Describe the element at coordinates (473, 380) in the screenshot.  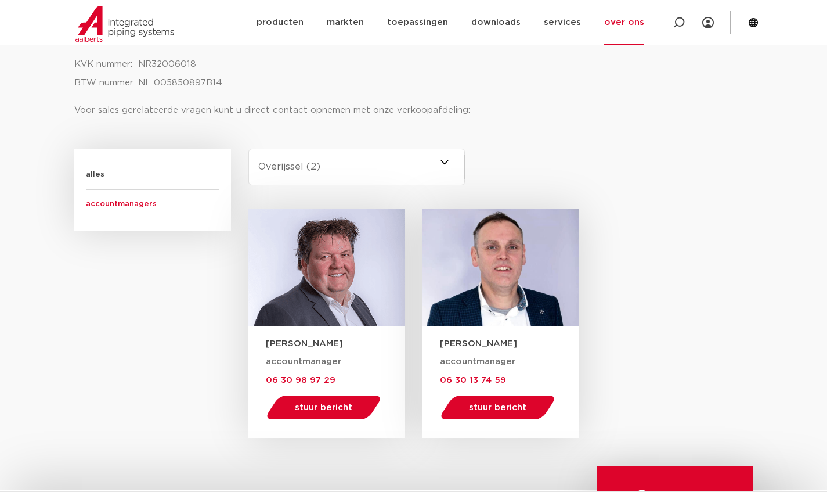
I see `a: 06 30 13 74 59` at that location.